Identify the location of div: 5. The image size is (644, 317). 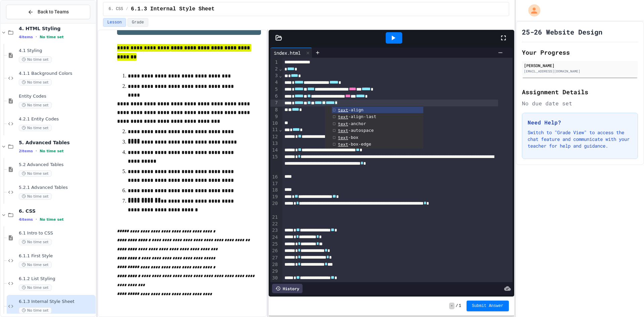
(274, 90).